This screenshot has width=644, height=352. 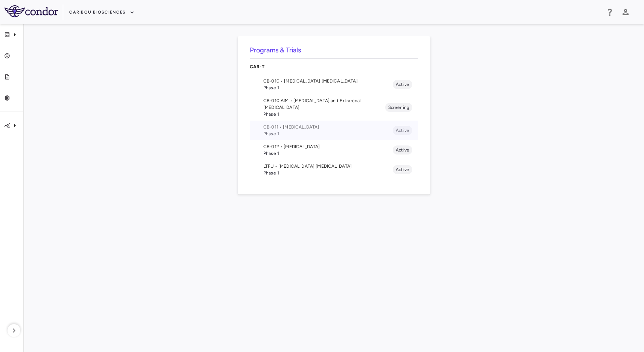 I want to click on img: logo-full-BYUhSk78.svg, so click(x=31, y=11).